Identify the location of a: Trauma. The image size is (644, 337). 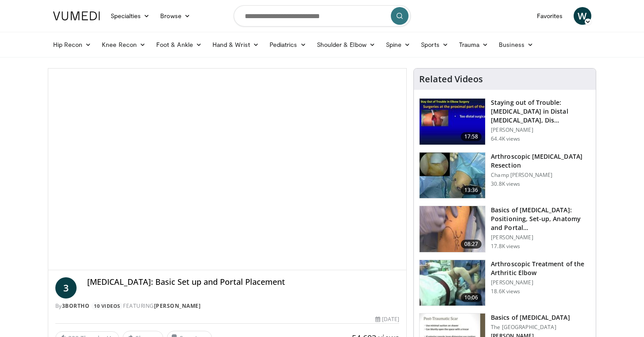
(474, 45).